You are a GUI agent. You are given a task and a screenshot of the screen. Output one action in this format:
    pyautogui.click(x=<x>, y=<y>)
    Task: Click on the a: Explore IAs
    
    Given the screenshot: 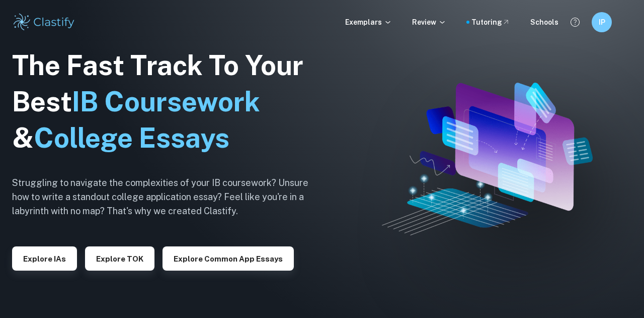 What is the action you would take?
    pyautogui.click(x=44, y=258)
    